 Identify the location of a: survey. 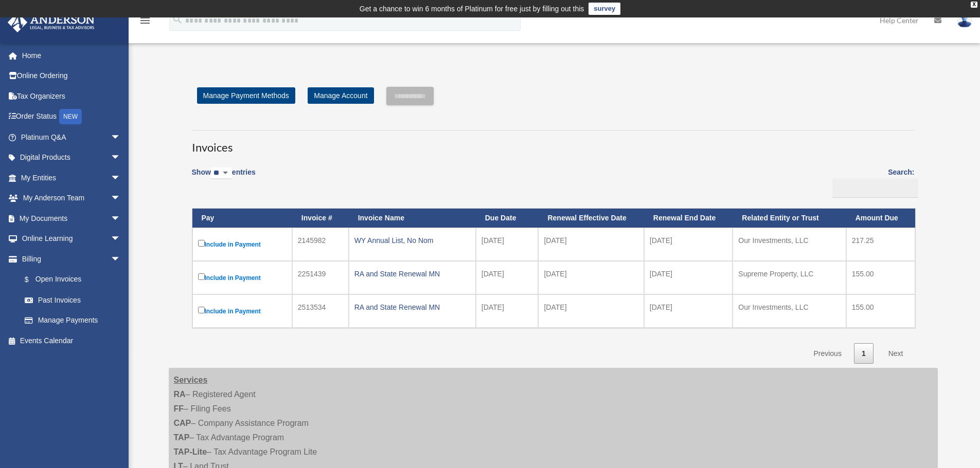
(605, 9).